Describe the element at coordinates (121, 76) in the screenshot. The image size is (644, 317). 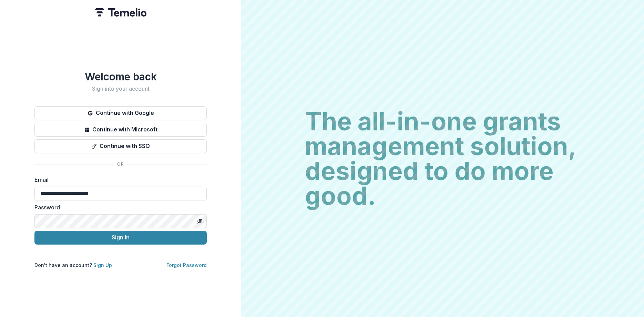
I see `h1: Welcome back` at that location.